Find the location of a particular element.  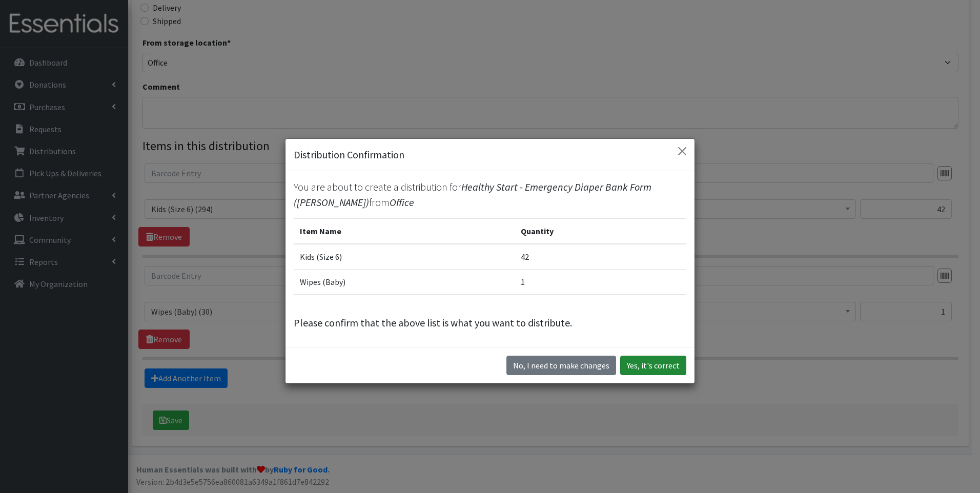

td: 42 is located at coordinates (600, 257).